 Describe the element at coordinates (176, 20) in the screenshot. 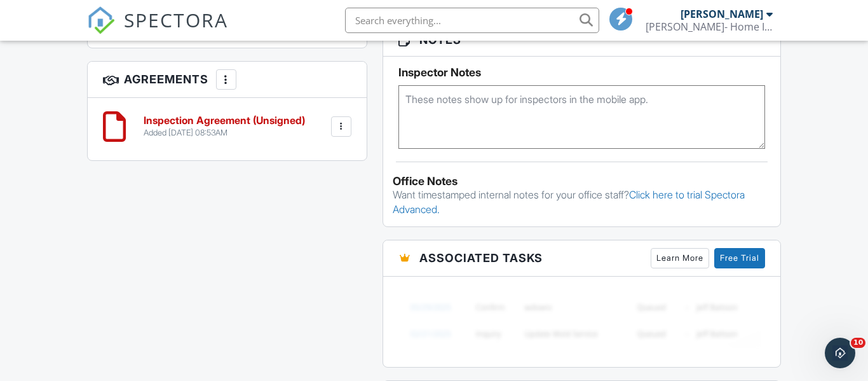

I see `span: SPECTORA` at that location.